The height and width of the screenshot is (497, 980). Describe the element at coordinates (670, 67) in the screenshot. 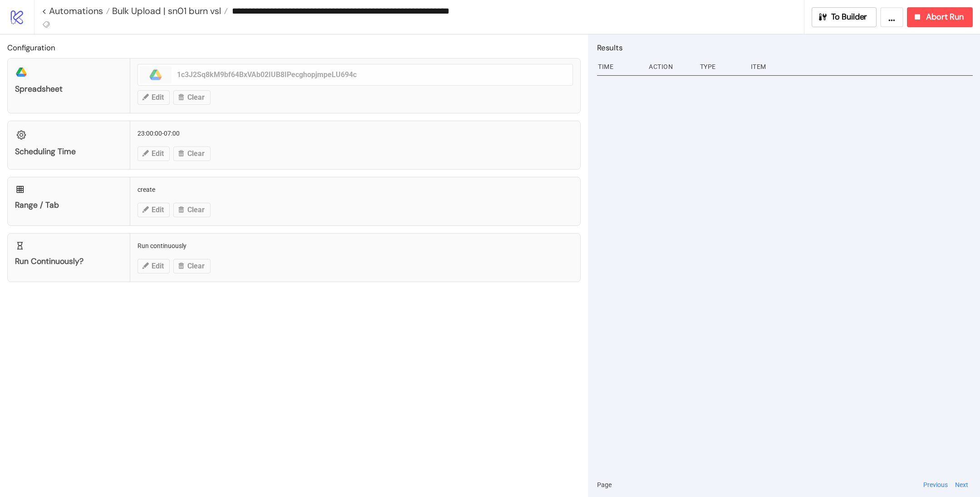

I see `div: Action` at that location.